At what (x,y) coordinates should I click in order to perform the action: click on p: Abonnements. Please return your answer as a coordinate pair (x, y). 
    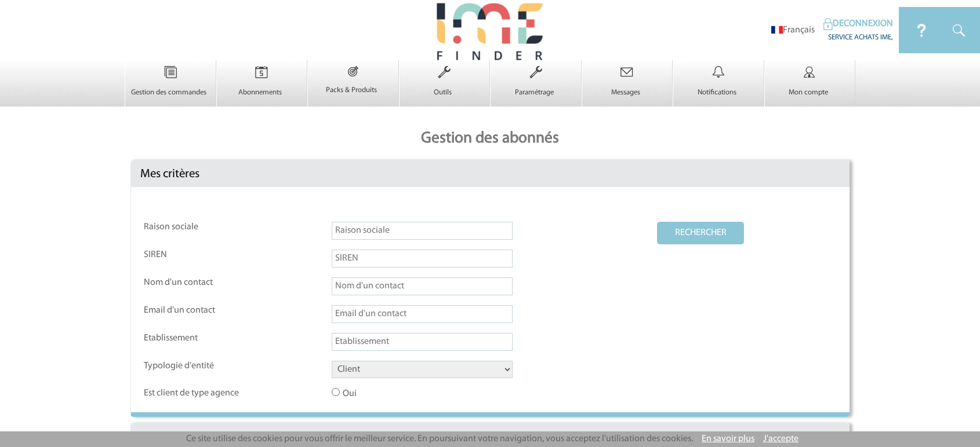
    Looking at the image, I should click on (260, 93).